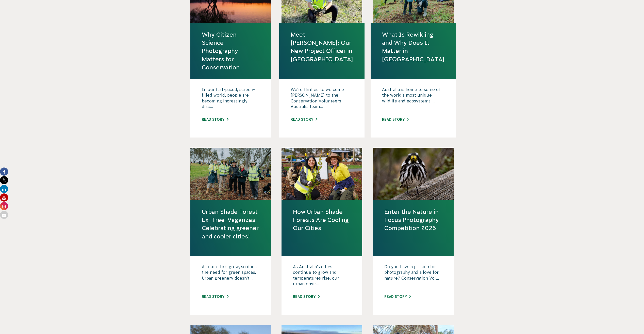  What do you see at coordinates (413, 220) in the screenshot?
I see `a: Enter the Nature in Focus Photography Competition 2025` at bounding box center [413, 220].